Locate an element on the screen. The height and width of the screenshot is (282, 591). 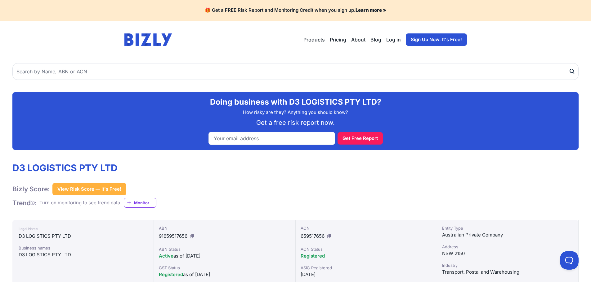
div: ACN Status is located at coordinates (366, 250).